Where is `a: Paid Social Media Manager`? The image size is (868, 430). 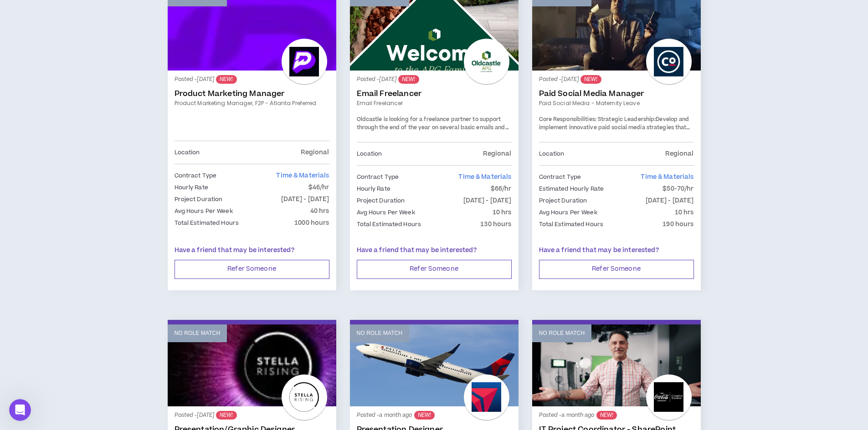 a: Paid Social Media Manager is located at coordinates (616, 94).